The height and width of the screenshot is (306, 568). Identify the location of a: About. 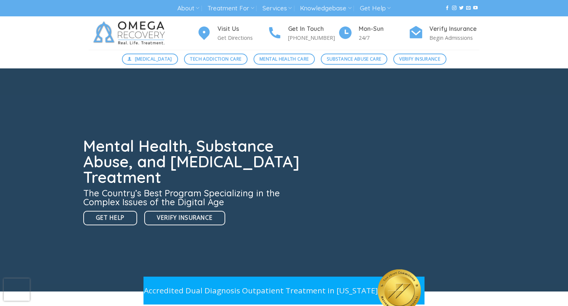
(188, 8).